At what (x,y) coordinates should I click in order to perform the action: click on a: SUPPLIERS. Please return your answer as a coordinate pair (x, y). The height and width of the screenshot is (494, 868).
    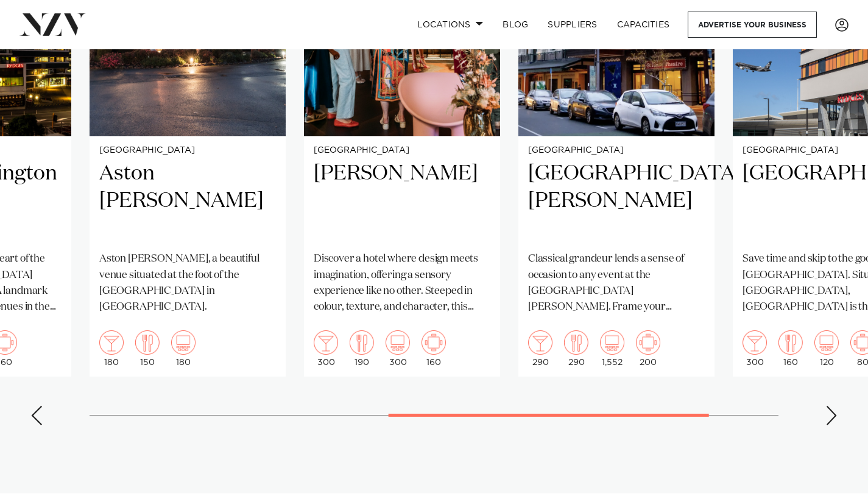
    Looking at the image, I should click on (572, 25).